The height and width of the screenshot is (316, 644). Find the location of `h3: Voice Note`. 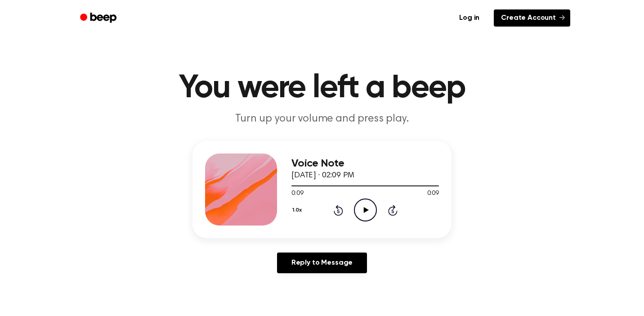

h3: Voice Note is located at coordinates (365, 163).